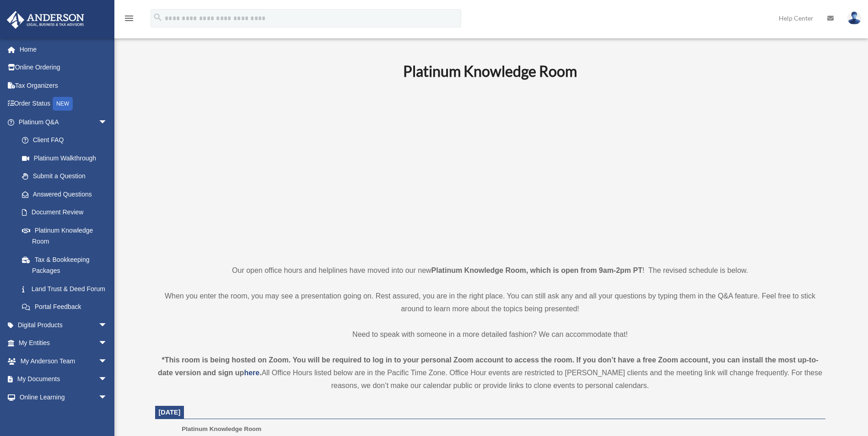  Describe the element at coordinates (129, 18) in the screenshot. I see `i: menu` at that location.